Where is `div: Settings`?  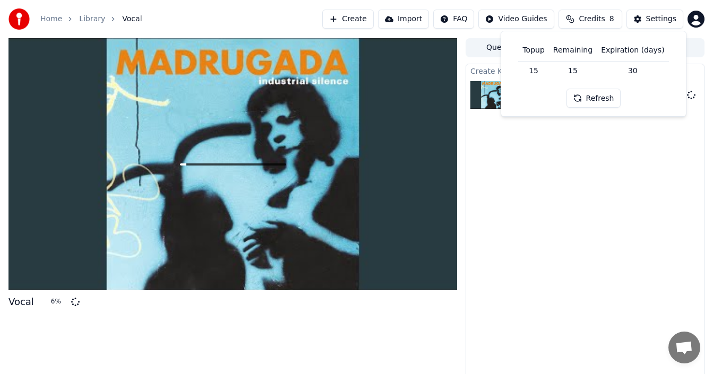 div: Settings is located at coordinates (661, 19).